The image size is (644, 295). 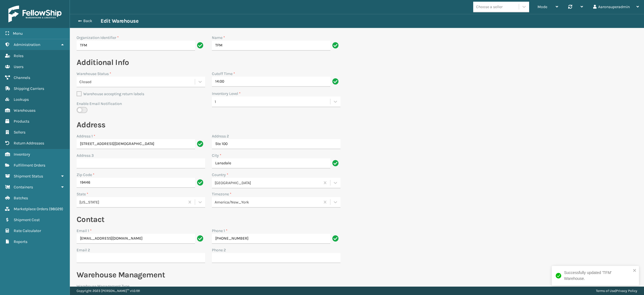 I want to click on button: close, so click(x=635, y=271).